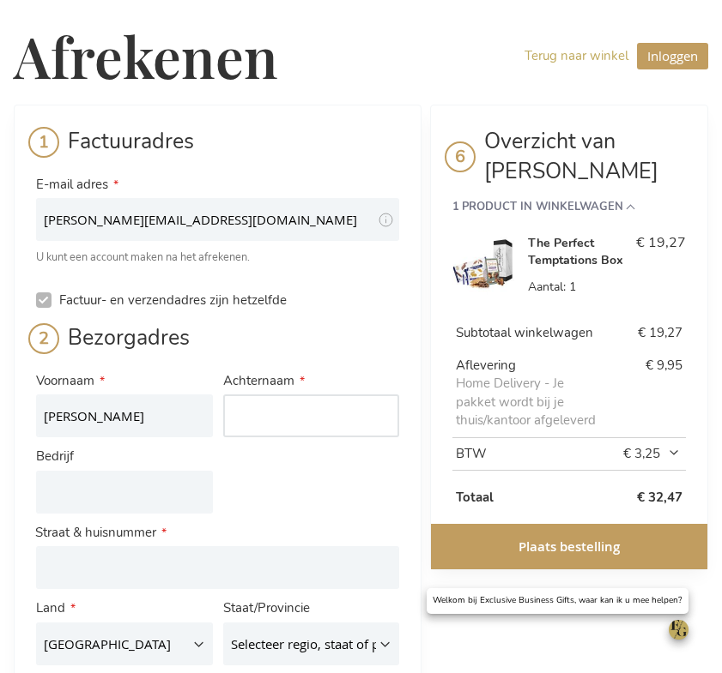 The width and height of the screenshot is (722, 673). Describe the element at coordinates (217, 148) in the screenshot. I see `div: Factuuradres` at that location.